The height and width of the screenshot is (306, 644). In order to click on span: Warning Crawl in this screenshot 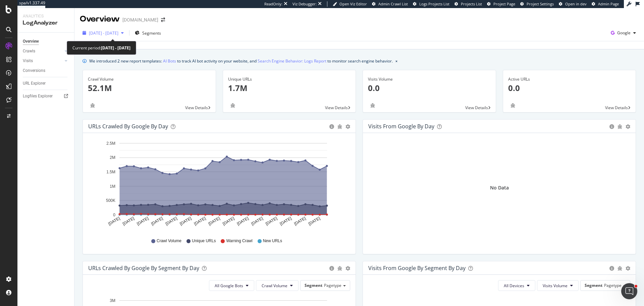, I will do `click(239, 241)`.